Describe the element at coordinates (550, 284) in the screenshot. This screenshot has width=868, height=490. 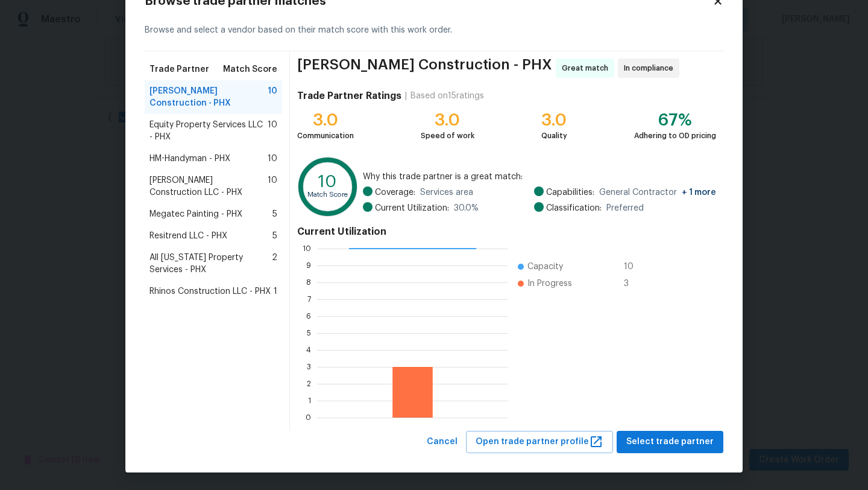
I see `span: In Progress` at that location.